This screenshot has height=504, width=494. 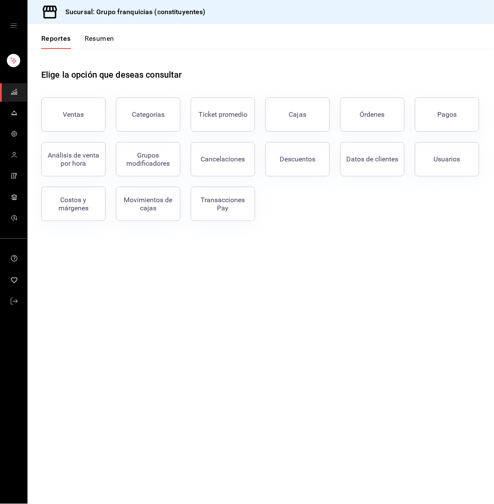 What do you see at coordinates (298, 159) in the screenshot?
I see `div: Descuentos` at bounding box center [298, 159].